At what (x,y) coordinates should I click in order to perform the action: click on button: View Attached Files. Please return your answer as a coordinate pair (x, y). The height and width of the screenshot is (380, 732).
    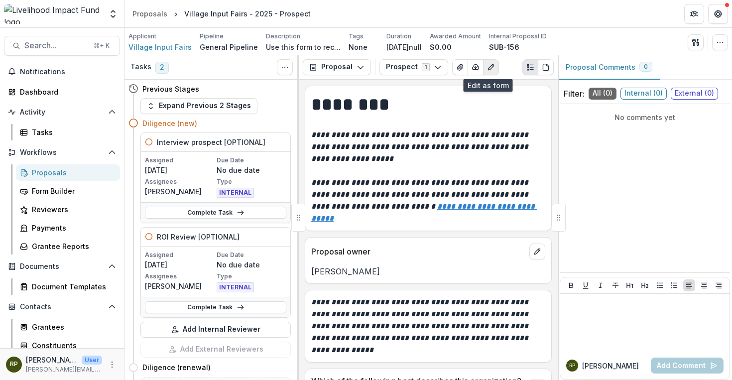
    Looking at the image, I should click on (460, 67).